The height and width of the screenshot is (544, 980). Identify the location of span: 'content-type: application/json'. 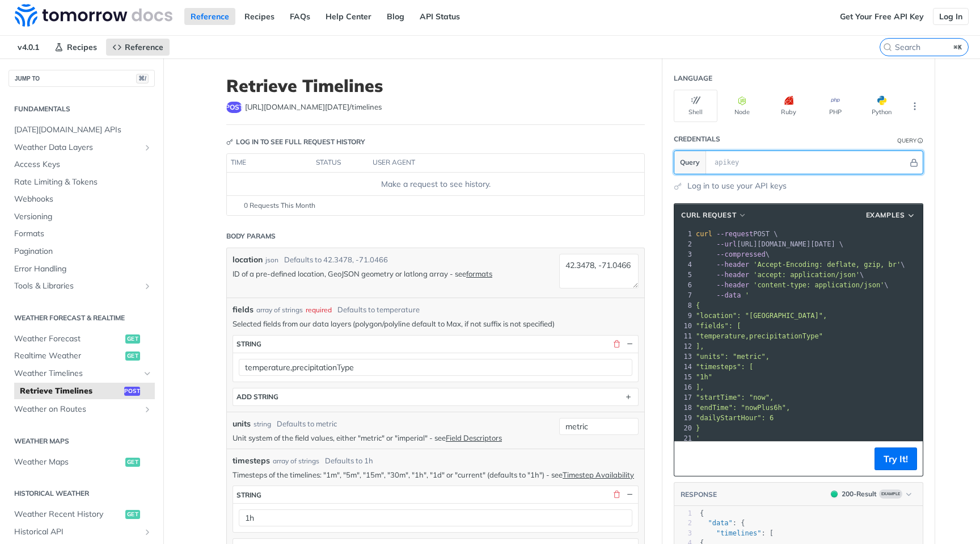
(819, 285).